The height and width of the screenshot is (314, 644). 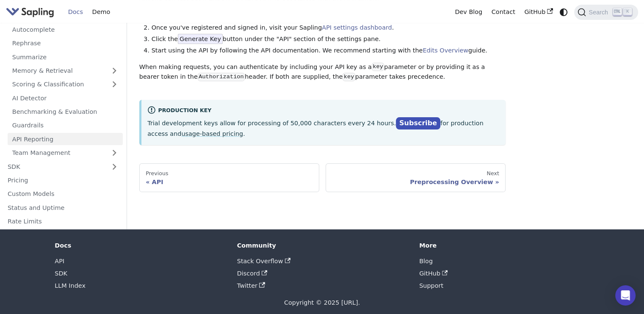 I want to click on a: Subscribe, so click(x=418, y=123).